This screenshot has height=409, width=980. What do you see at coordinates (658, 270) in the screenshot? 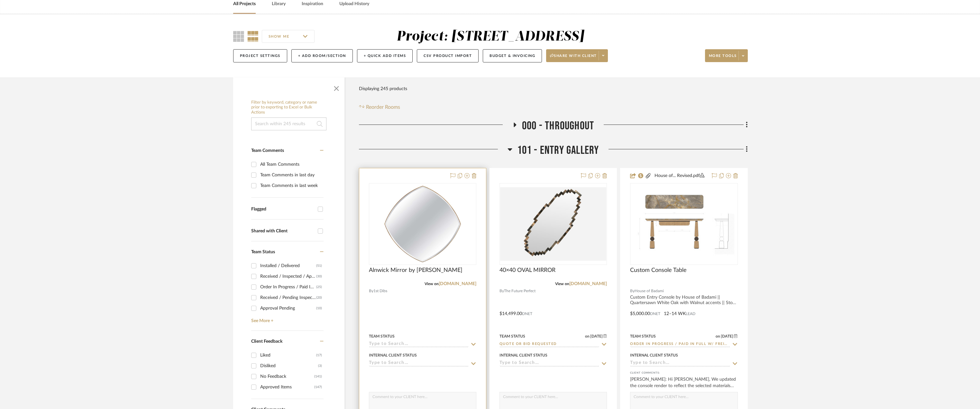
I see `span: Custom Console Table` at bounding box center [658, 270].